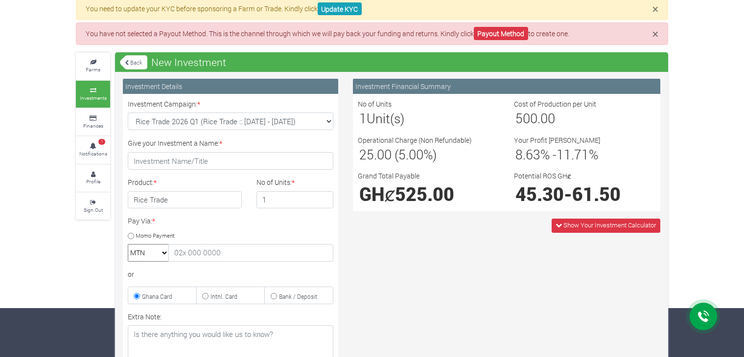 This screenshot has width=744, height=357. What do you see at coordinates (428, 194) in the screenshot?
I see `h1: GHȼ` at bounding box center [428, 194].